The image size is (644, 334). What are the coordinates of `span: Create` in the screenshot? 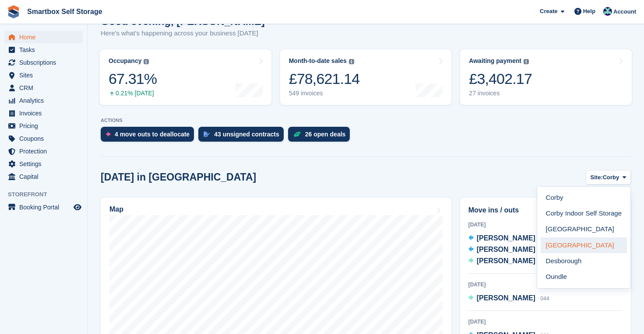 It's located at (548, 11).